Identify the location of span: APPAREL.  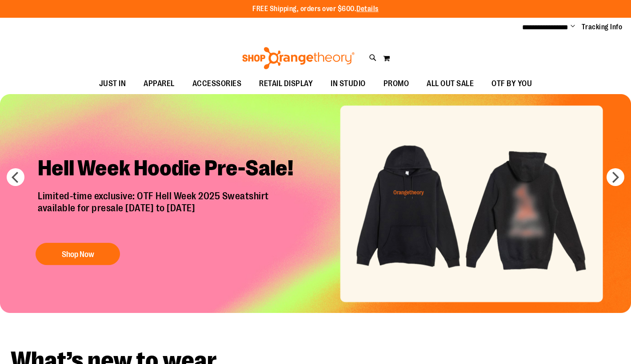
(159, 83).